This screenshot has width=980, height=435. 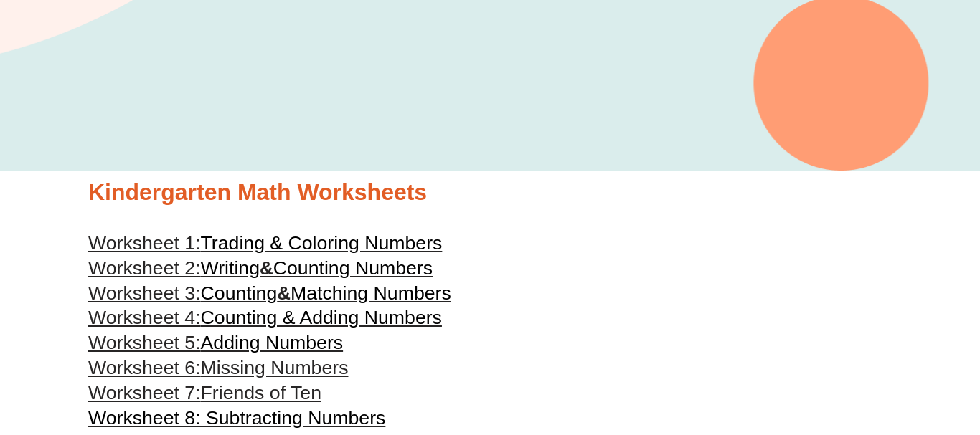 What do you see at coordinates (215, 343) in the screenshot?
I see `a: Worksheet 5:Adding Numbers` at bounding box center [215, 343].